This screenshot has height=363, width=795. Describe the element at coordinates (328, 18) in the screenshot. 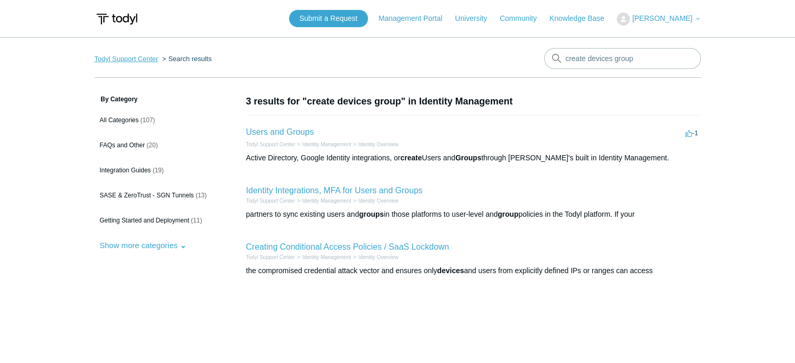

I see `a: Submit a Request` at that location.